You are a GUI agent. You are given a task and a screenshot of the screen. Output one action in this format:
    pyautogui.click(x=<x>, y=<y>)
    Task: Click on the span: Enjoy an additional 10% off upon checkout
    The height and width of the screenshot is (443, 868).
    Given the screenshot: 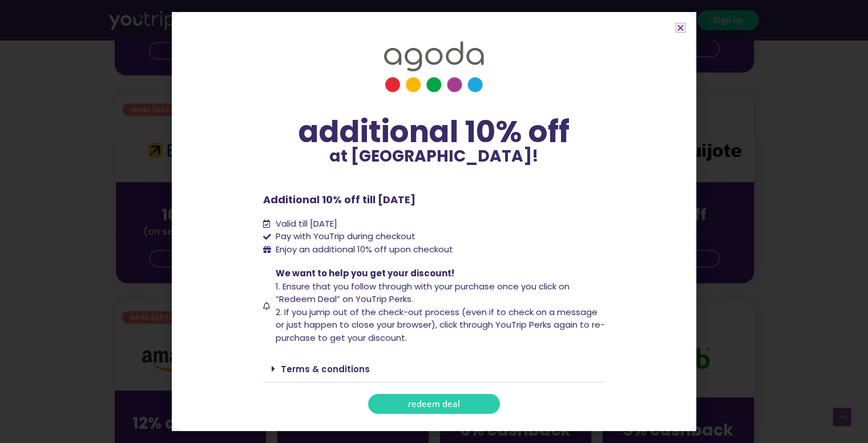 What is the action you would take?
    pyautogui.click(x=364, y=249)
    